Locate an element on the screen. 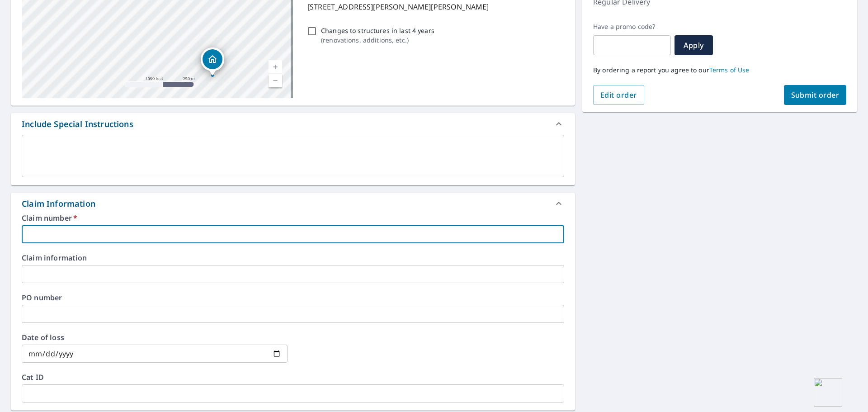 The image size is (868, 412). img: icon128gray.png is located at coordinates (19, 19).